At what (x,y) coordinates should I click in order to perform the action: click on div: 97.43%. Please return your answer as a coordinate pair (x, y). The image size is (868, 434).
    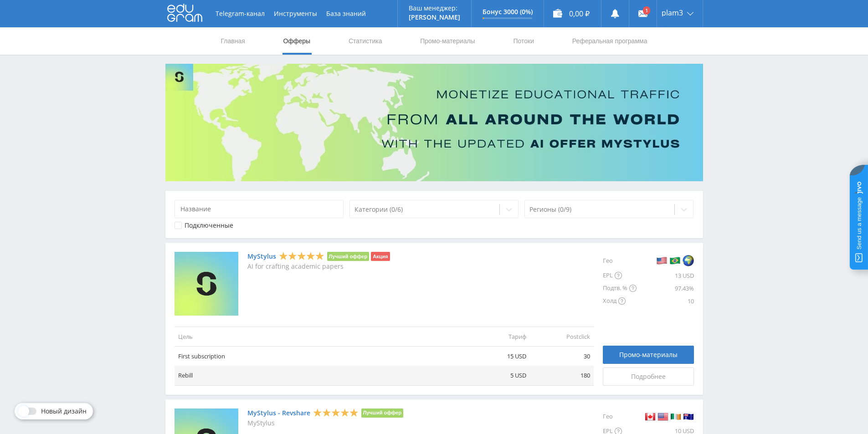
    Looking at the image, I should click on (665, 288).